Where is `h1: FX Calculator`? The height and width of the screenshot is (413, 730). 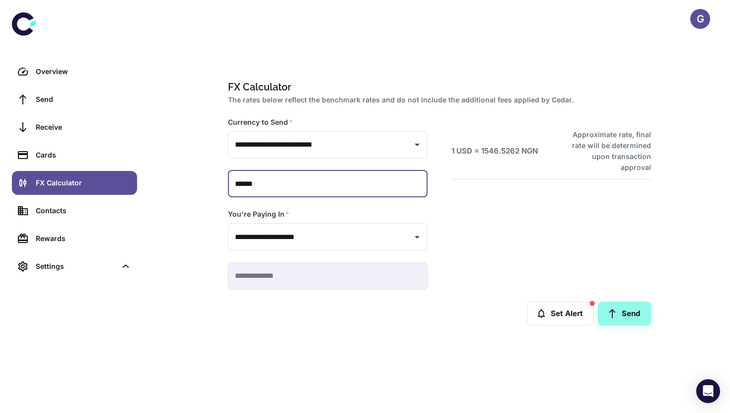
h1: FX Calculator is located at coordinates (438, 87).